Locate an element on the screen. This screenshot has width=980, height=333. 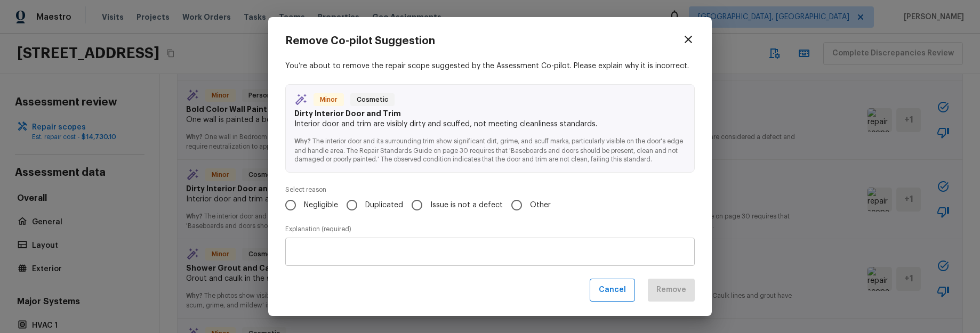
p: You’re about to remove the repair scope suggested by the Assessment Co-pilot. Please explain why ... is located at coordinates (490, 66).